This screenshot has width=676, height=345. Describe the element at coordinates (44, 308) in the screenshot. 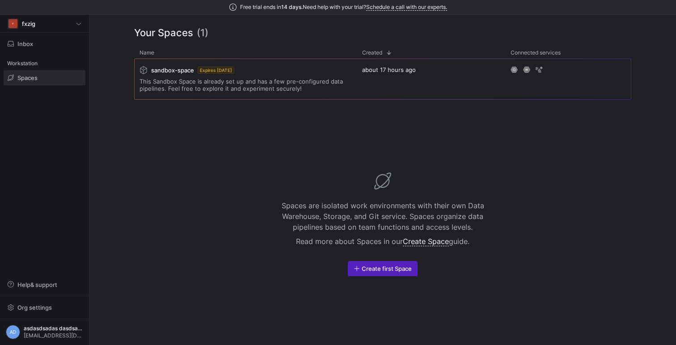

I see `a: Org settings` at that location.